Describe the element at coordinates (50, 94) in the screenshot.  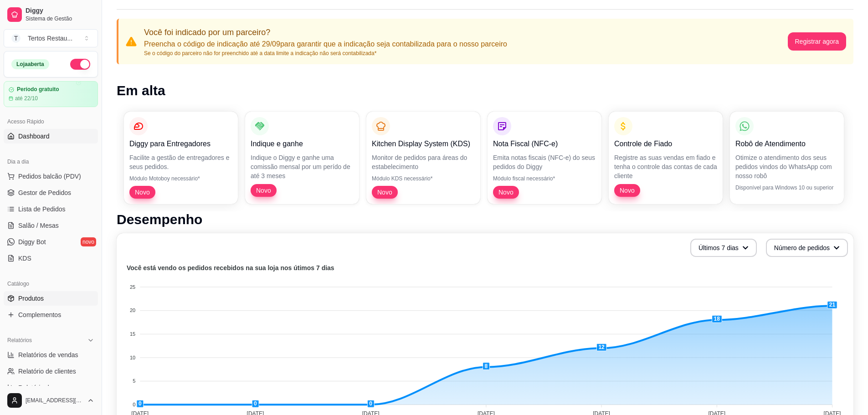
I see `a: Período gratuitoaté 22/10` at that location.